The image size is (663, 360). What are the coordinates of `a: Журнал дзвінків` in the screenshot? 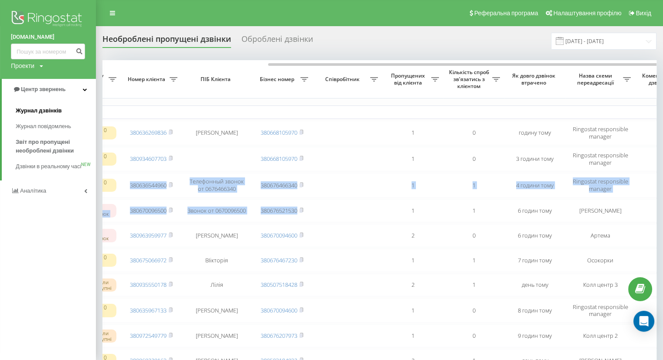 It's located at (56, 111).